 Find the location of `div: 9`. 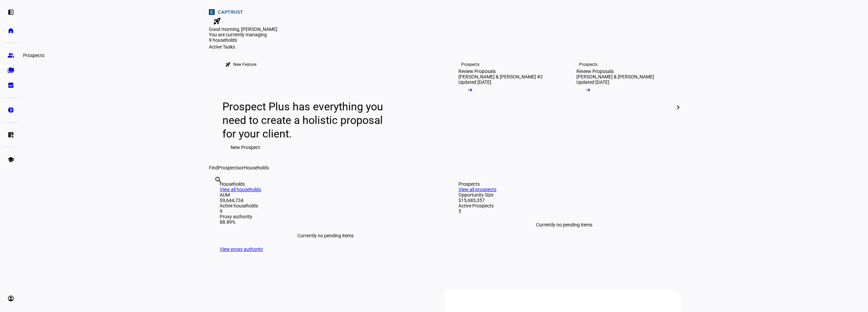

div: 9 is located at coordinates (326, 211).